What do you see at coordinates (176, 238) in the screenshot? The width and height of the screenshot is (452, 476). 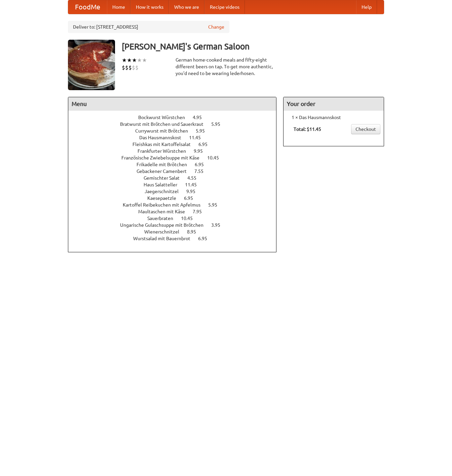 I see `a: Wurstsalad mit Bauernbrot 6.95` at bounding box center [176, 238].